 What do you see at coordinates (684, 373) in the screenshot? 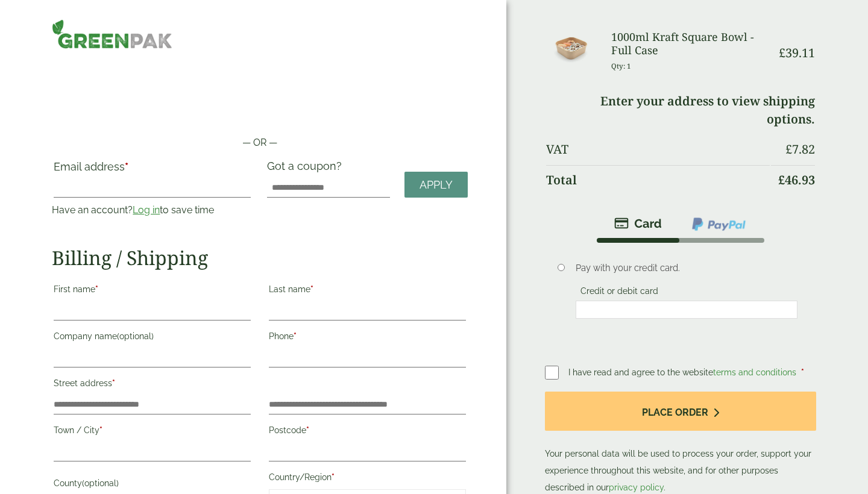
I see `span: I have read and agree to the website` at bounding box center [684, 373].